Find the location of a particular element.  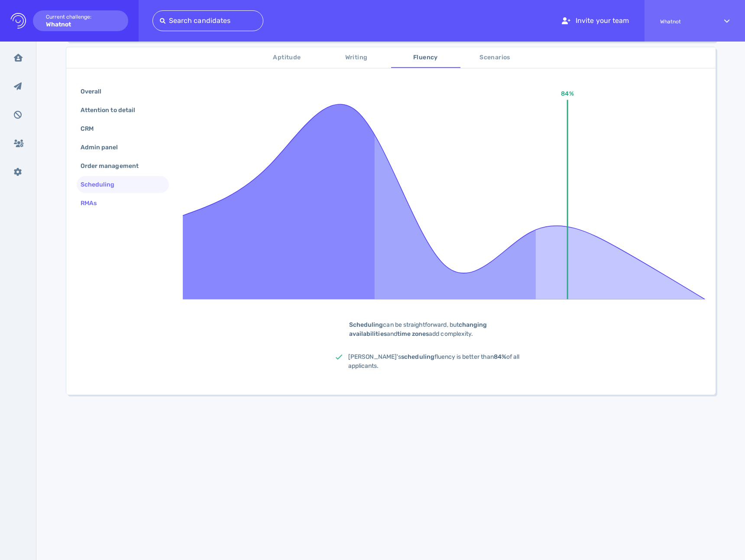

div: can be straightforward, but and add complexity. is located at coordinates (444, 329).